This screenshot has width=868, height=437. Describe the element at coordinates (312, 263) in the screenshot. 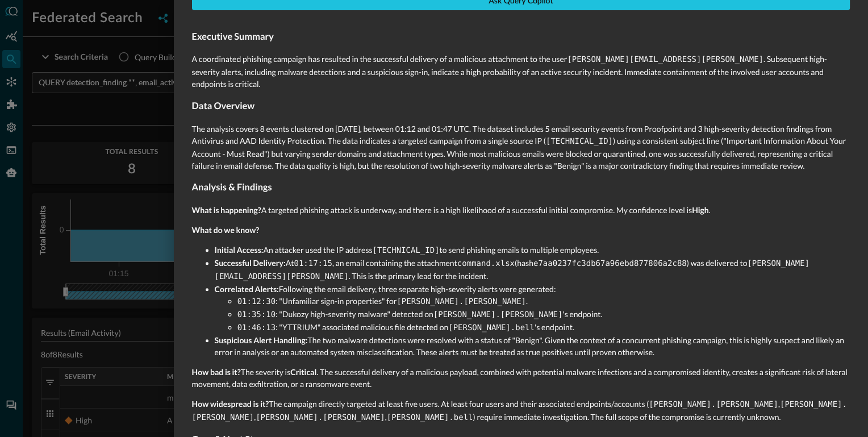

I see `code: 01:17:15` at that location.